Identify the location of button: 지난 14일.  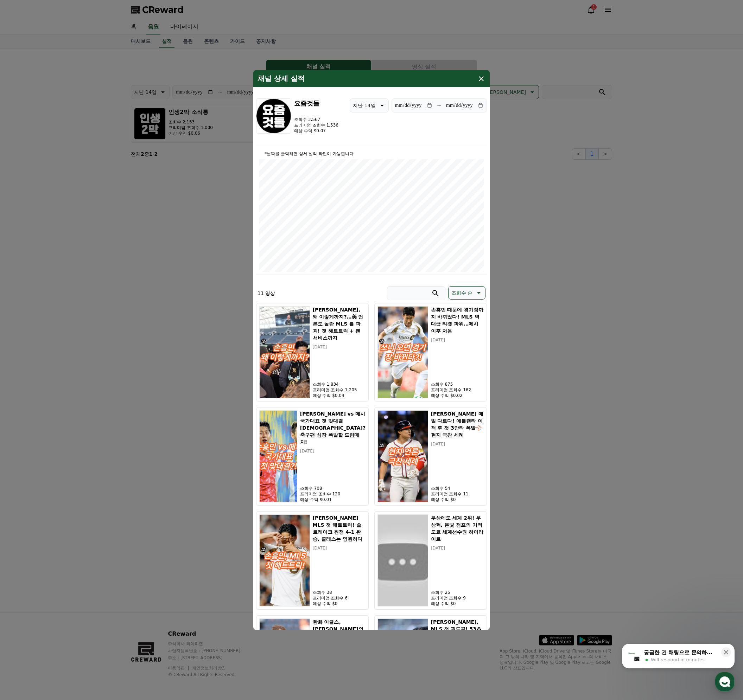
(369, 105).